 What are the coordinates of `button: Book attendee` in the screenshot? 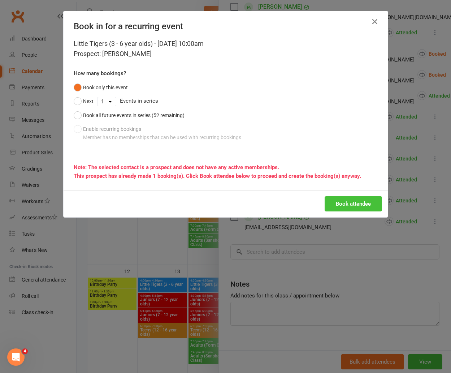 It's located at (353, 204).